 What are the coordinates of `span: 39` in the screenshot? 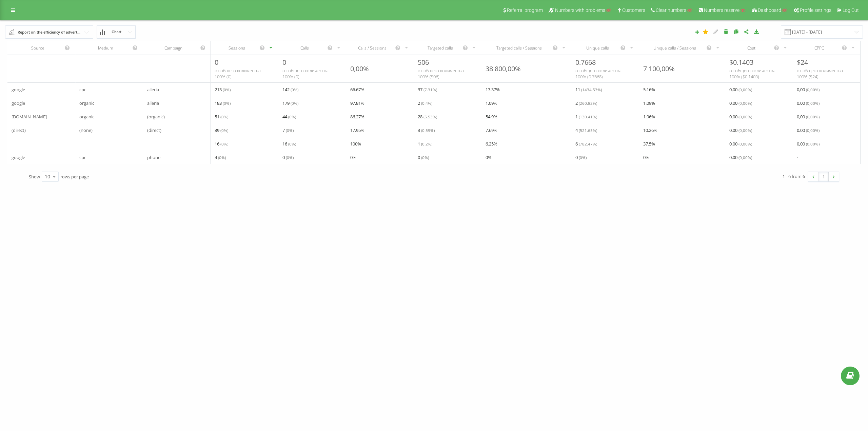 It's located at (221, 130).